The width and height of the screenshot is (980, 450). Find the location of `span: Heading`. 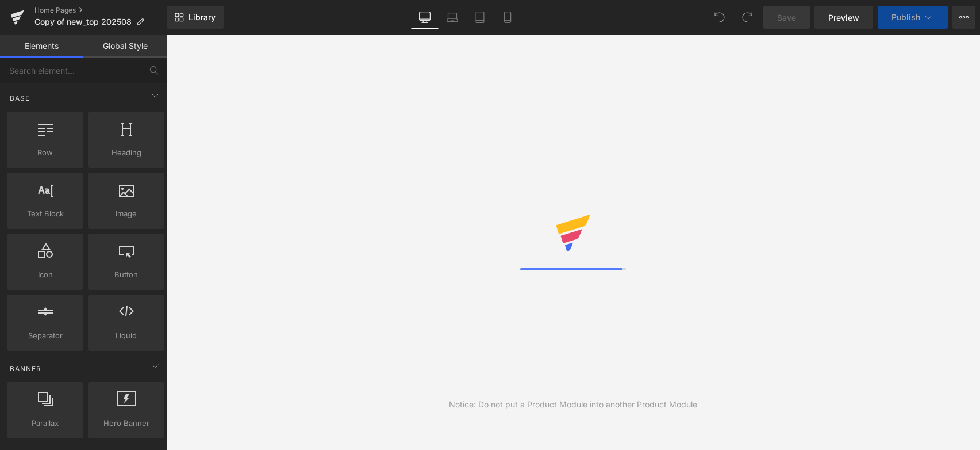

span: Heading is located at coordinates (126, 153).